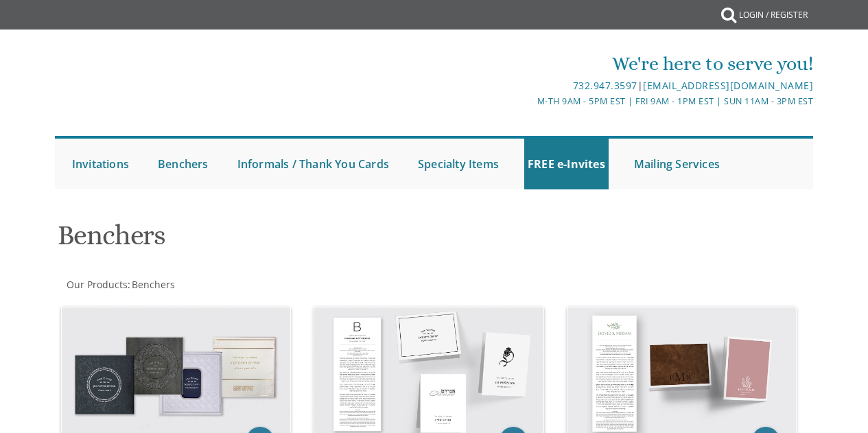 This screenshot has width=868, height=433. I want to click on div: We're here to serve you!, so click(561, 64).